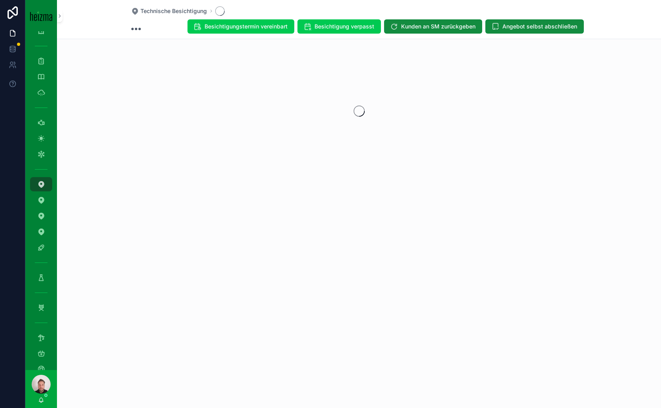 This screenshot has height=408, width=661. I want to click on button: Angebot selbst abschließen, so click(534, 27).